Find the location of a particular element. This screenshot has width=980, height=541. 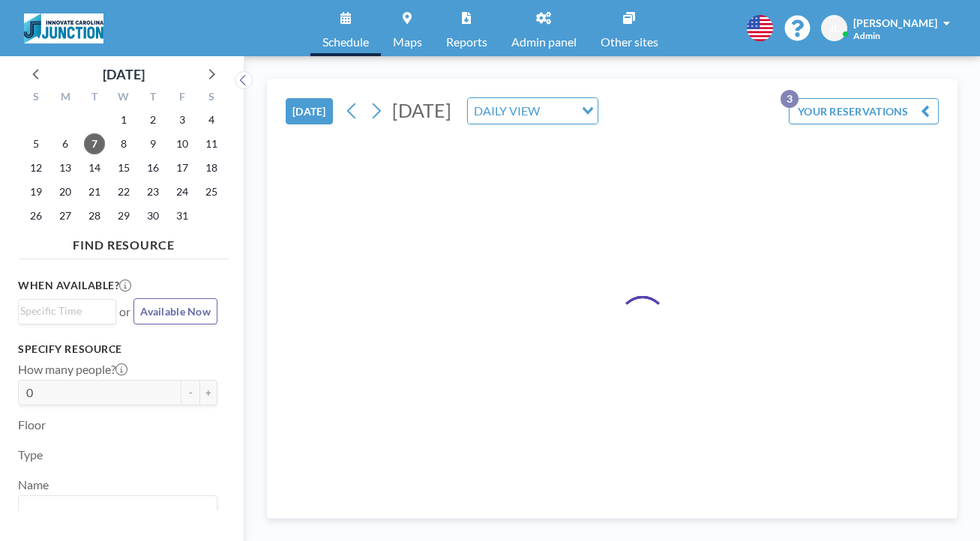

label: Name is located at coordinates (33, 485).